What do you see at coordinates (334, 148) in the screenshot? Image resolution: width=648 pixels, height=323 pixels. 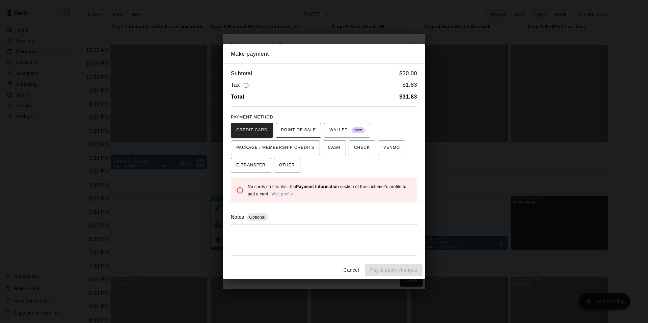 I see `span: CASH` at bounding box center [334, 148].